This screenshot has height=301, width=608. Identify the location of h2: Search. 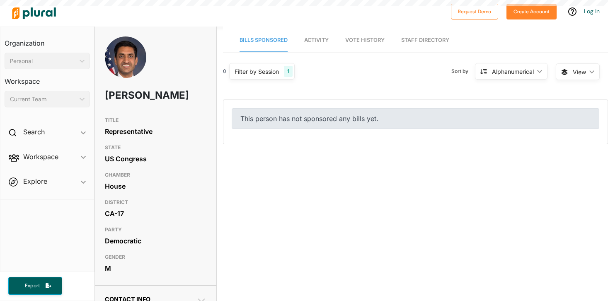
(34, 132).